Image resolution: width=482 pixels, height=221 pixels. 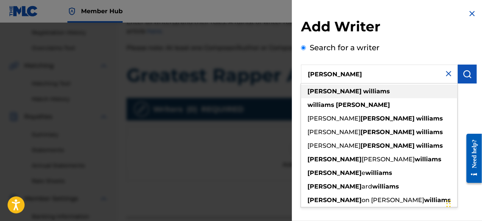 I want to click on img: Search Works, so click(x=467, y=74).